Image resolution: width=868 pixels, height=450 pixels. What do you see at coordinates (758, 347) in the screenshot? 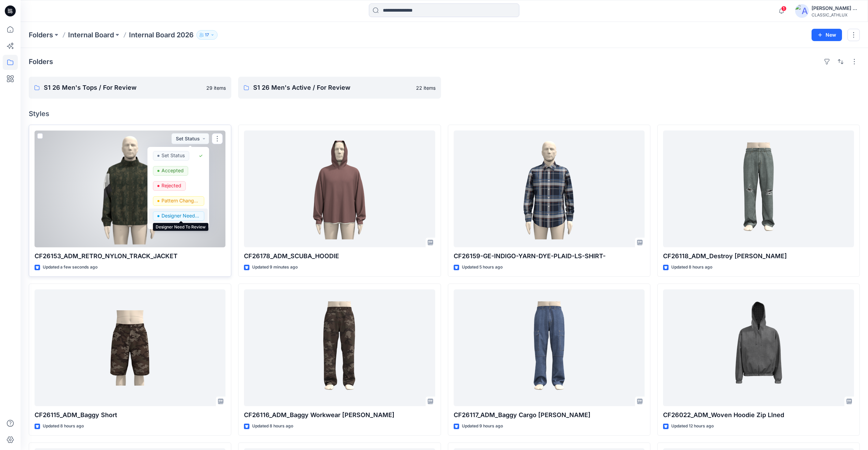
I see `a: CF26022_ADM_Woven Hoodie Zip LIned` at bounding box center [758, 347].